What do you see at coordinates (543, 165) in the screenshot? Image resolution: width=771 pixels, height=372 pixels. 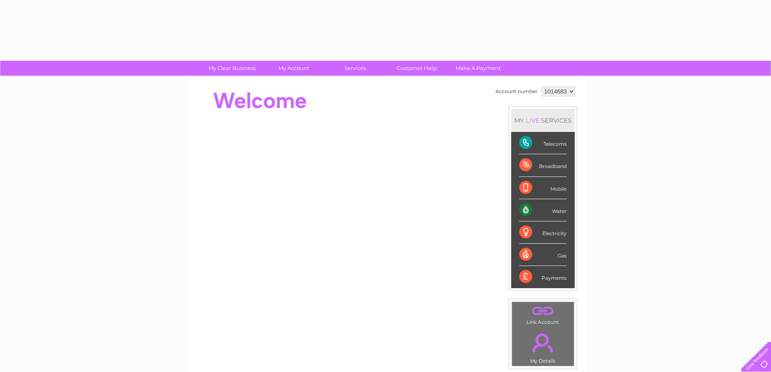 I see `div: Broadband` at bounding box center [543, 165].